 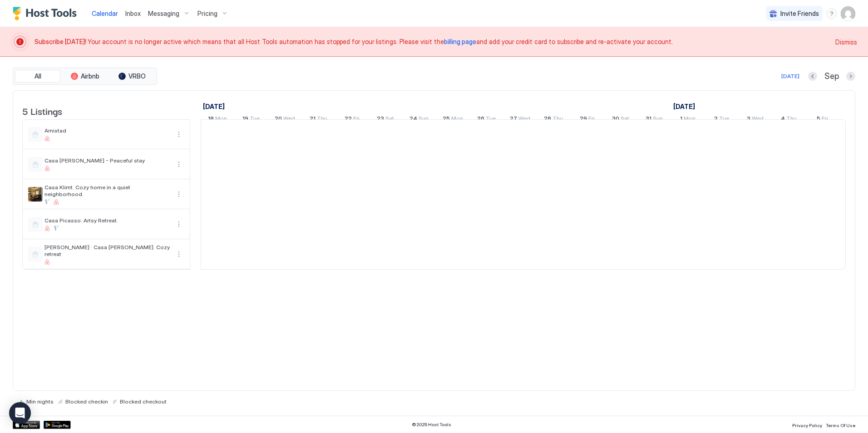 What do you see at coordinates (583, 120) in the screenshot?
I see `span: 29` at bounding box center [583, 120].